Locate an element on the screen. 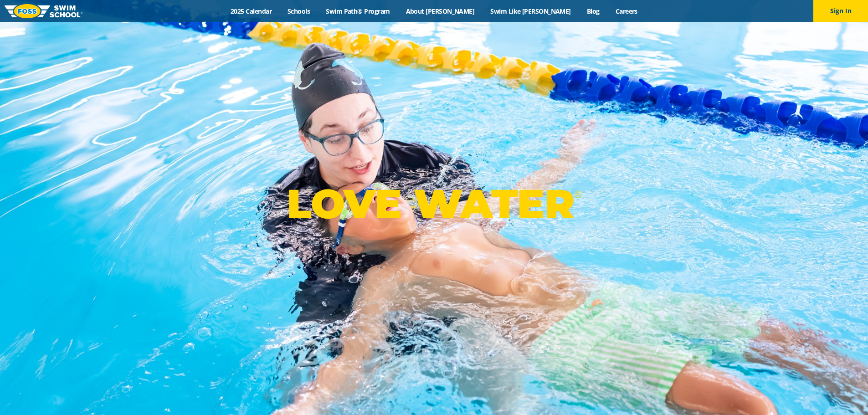 Image resolution: width=868 pixels, height=415 pixels. p: LOVE WATER is located at coordinates (434, 203).